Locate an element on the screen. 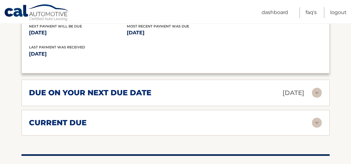 This screenshot has height=164, width=351. h2: due on your next due date is located at coordinates (90, 93).